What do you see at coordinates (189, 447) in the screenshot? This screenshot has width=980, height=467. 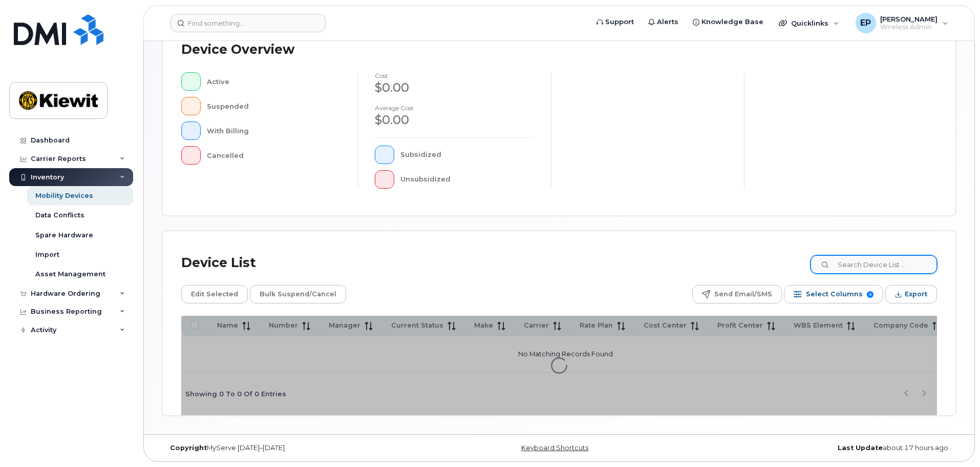 I see `strong: Copyright` at bounding box center [189, 447].